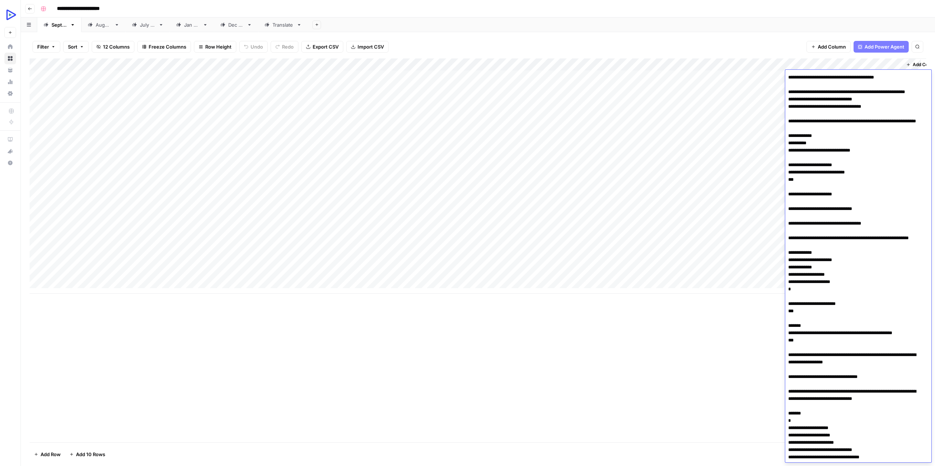 The image size is (935, 466). What do you see at coordinates (116, 47) in the screenshot?
I see `span: 12 Columns` at bounding box center [116, 47].